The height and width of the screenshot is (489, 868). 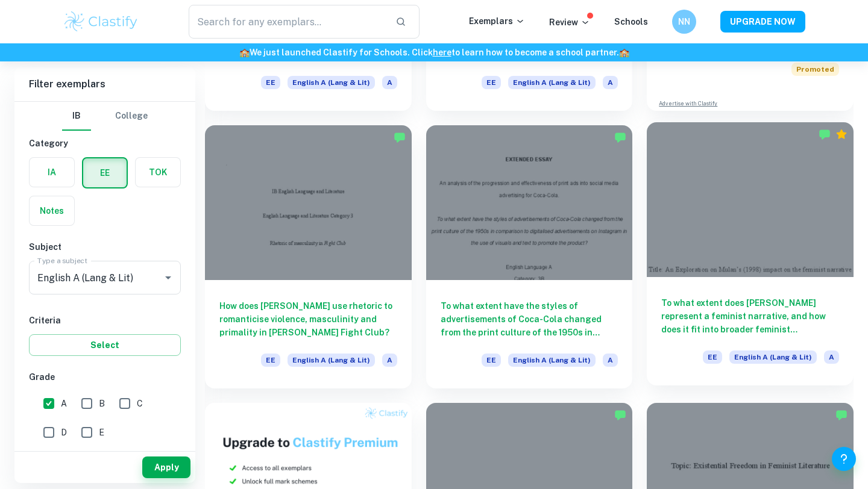 What do you see at coordinates (52, 211) in the screenshot?
I see `button: Notes` at bounding box center [52, 211].